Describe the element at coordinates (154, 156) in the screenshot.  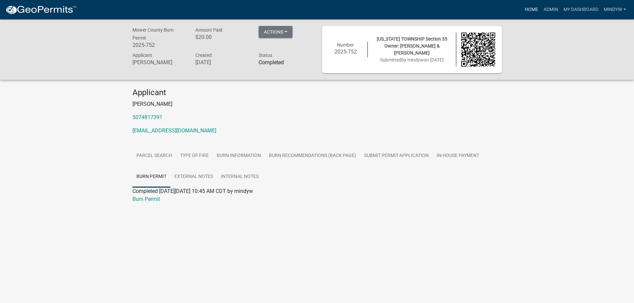
I see `a: Parcel search` at that location.